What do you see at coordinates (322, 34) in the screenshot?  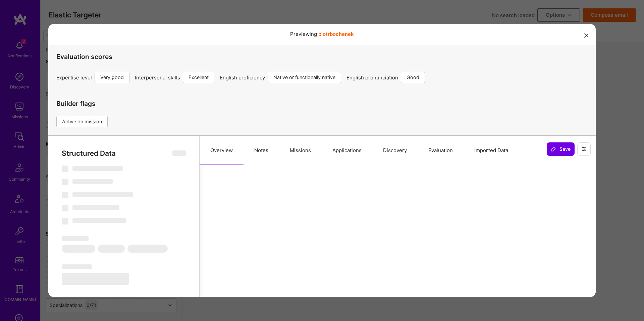 I see `div: Previewing` at bounding box center [322, 34].